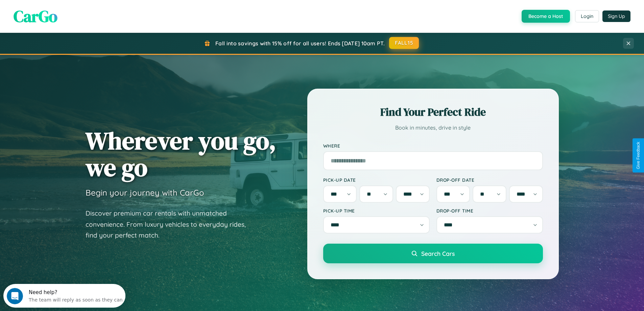  I want to click on span: Search Cars, so click(438, 253).